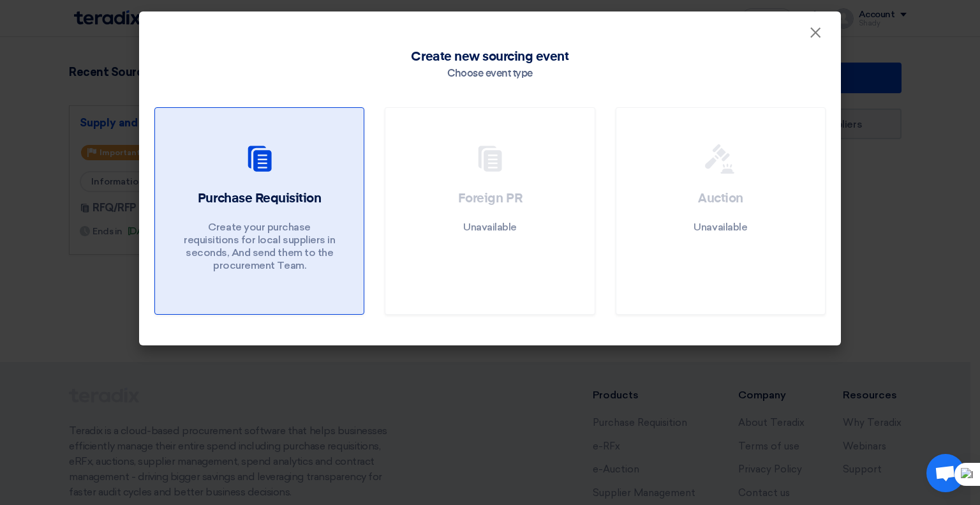  Describe the element at coordinates (259, 198) in the screenshot. I see `h2: Purchase Requisition` at that location.